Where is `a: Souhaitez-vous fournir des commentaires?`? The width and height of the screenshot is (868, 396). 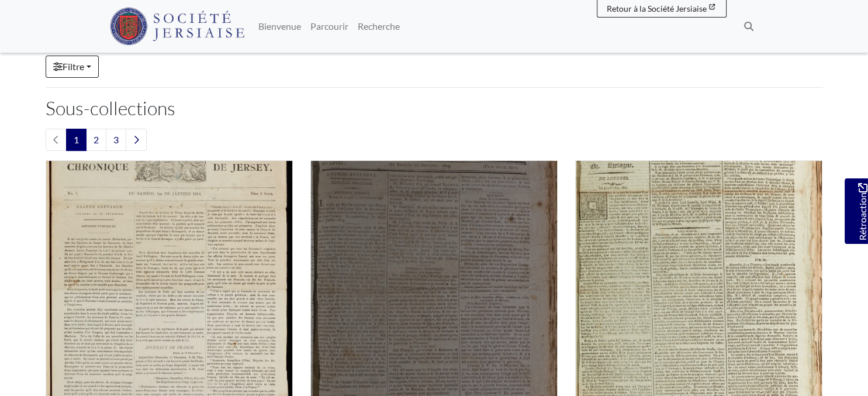
a: Souhaitez-vous fournir des commentaires? is located at coordinates (856, 211).